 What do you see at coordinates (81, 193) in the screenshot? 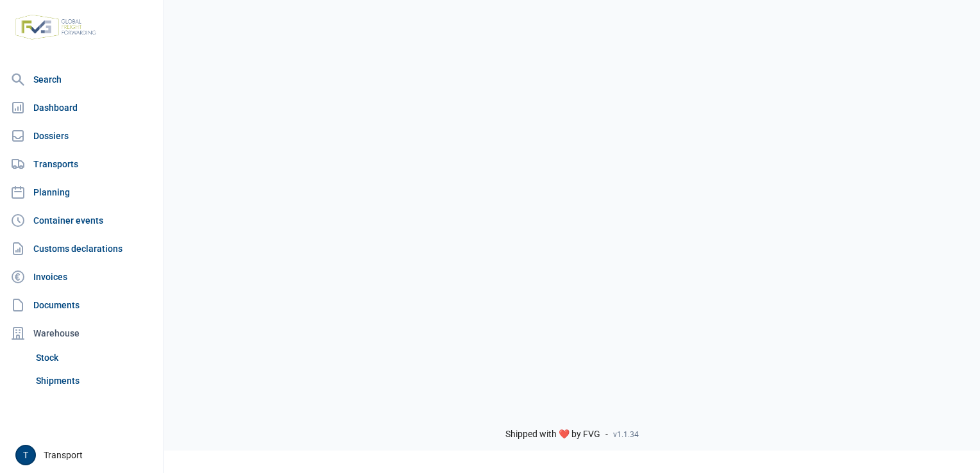
I see `a: Planning` at bounding box center [81, 193].